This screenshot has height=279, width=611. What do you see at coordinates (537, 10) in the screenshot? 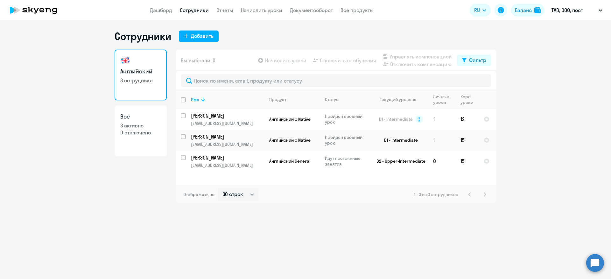
I see `img: balance` at bounding box center [537, 10].